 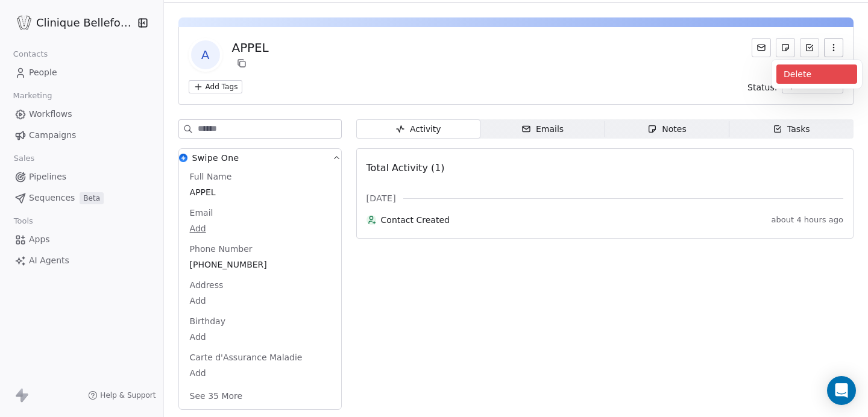 What do you see at coordinates (806, 219) in the screenshot?
I see `span: about 4 hours ago` at bounding box center [806, 219].